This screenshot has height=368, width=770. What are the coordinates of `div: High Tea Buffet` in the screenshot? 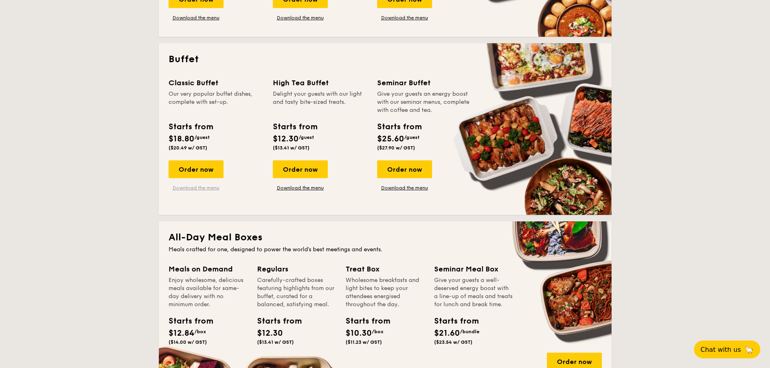 It's located at (320, 83).